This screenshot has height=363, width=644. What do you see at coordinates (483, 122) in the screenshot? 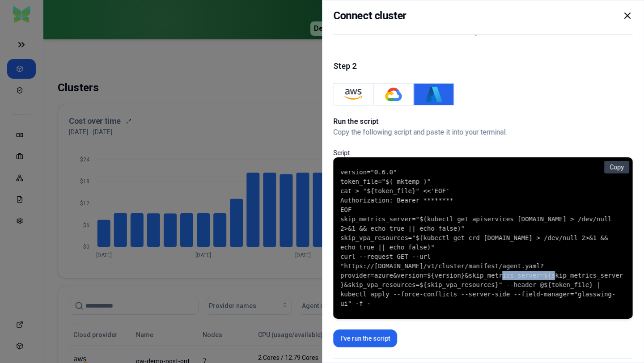
I see `h1: Run the script` at bounding box center [483, 122].